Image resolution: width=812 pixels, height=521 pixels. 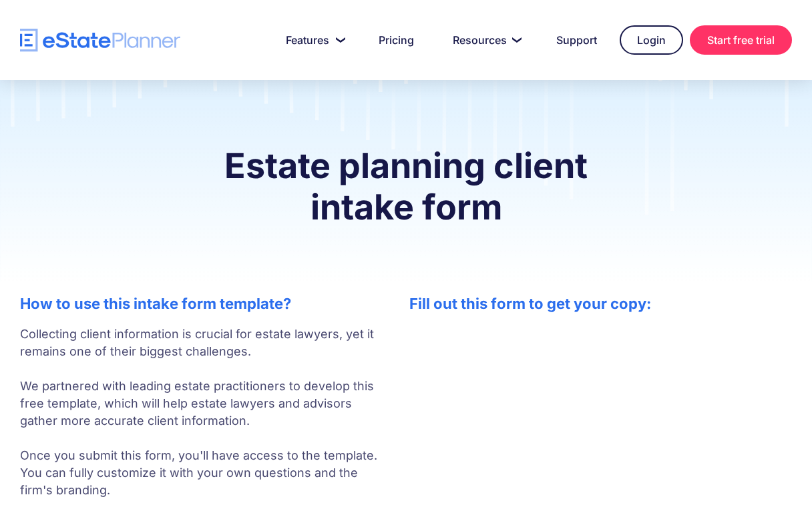 I want to click on a: Support, so click(x=577, y=40).